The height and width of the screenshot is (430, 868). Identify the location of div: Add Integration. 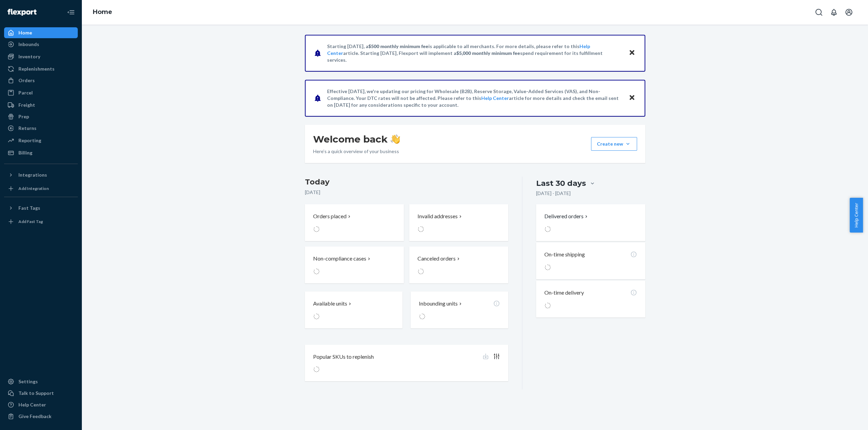
(34, 188).